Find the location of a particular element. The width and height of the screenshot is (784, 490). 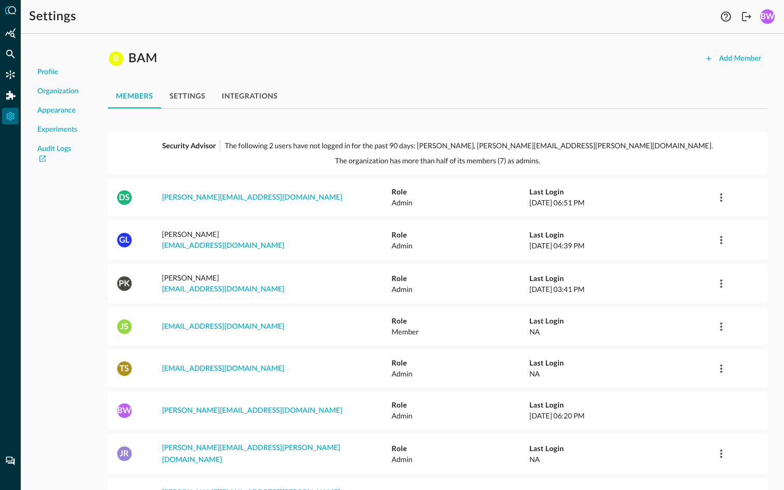

span: Appearance is located at coordinates (57, 110).